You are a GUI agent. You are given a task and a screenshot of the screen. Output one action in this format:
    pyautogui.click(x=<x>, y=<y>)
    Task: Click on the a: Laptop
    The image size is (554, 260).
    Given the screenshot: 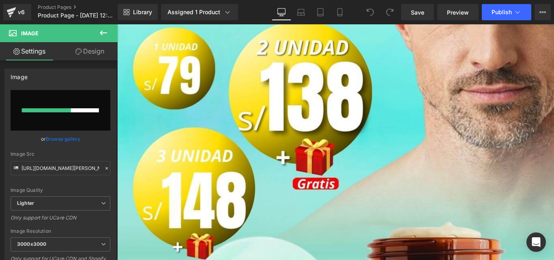 What is the action you would take?
    pyautogui.click(x=301, y=12)
    